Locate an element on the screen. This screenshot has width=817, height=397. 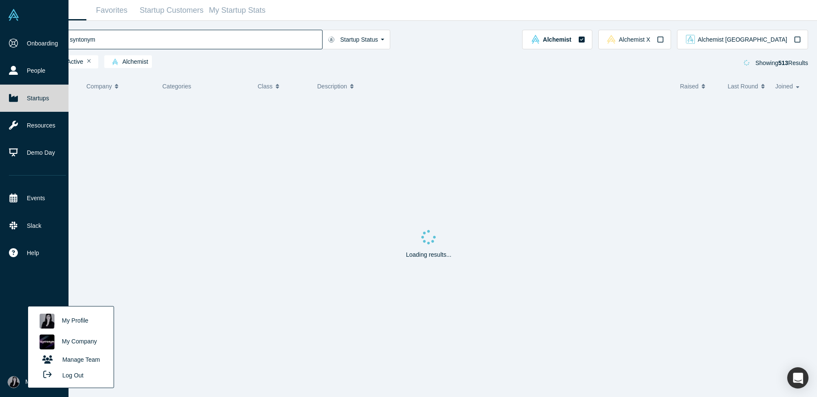
span: My Account is located at coordinates (41, 382).